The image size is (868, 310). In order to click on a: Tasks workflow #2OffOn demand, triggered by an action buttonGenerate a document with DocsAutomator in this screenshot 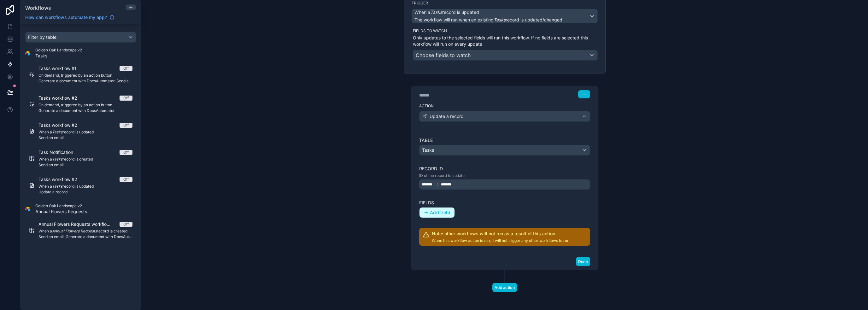, I will do `click(81, 104)`.